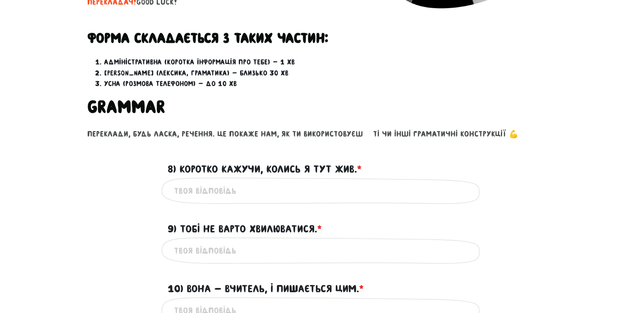 The image size is (644, 313). What do you see at coordinates (266, 288) in the screenshot?
I see `label: 10) Вона - вчитель, і пишається цим.` at bounding box center [266, 288].